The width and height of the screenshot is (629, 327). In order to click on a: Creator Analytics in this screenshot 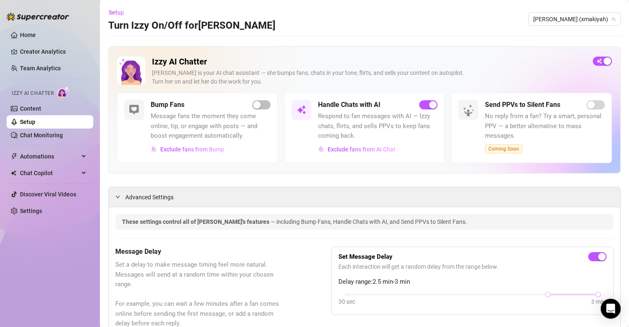, I will do `click(53, 52)`.